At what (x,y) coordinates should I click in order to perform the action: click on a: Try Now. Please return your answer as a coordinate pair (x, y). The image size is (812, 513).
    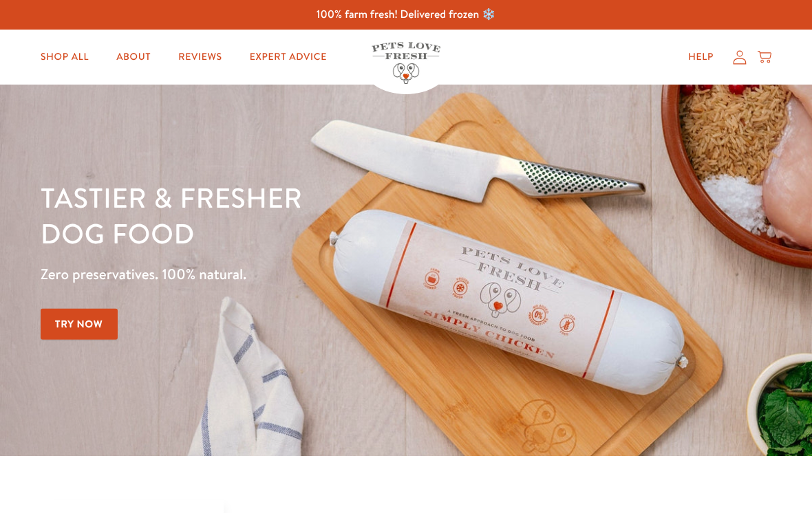
    Looking at the image, I should click on (79, 324).